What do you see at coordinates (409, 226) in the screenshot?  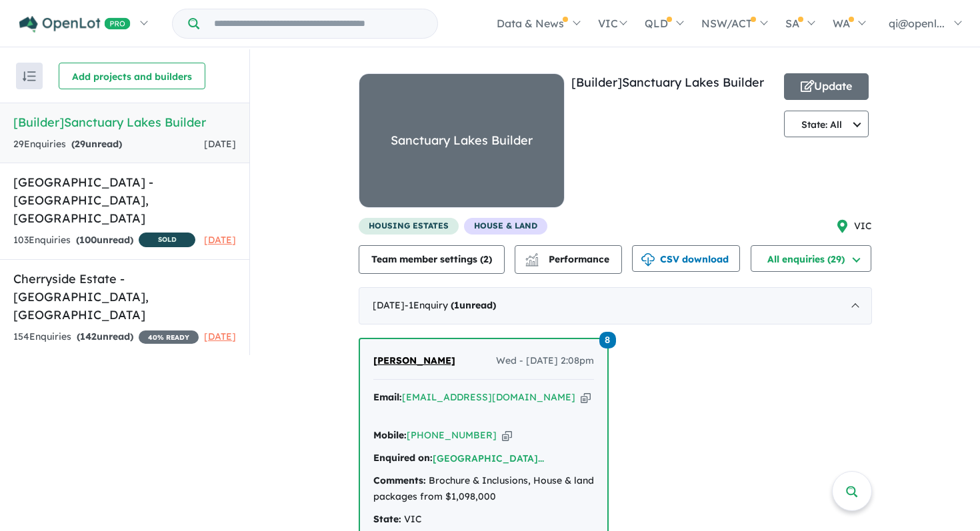 I see `span: housing estates` at bounding box center [409, 226].